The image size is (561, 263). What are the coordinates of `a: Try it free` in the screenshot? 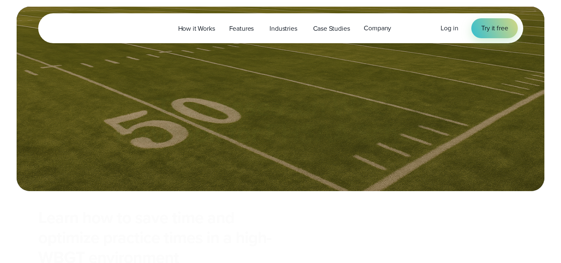 It's located at (494, 28).